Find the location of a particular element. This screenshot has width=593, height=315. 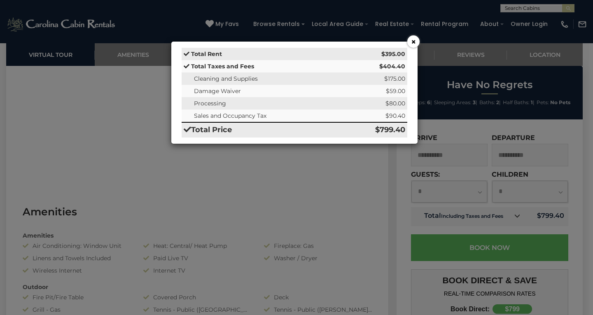

td: $799.40 is located at coordinates (375, 130).